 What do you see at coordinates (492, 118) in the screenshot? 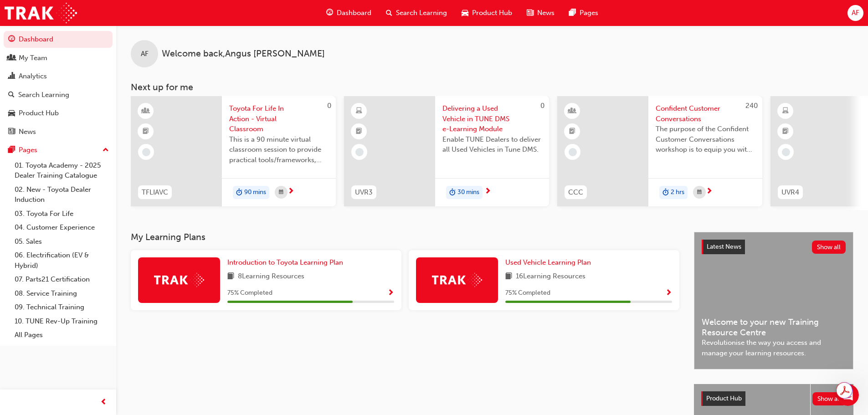
I see `span: Delivering a Used Vehicle in TUNE DMS e-Learning Module` at bounding box center [492, 118].